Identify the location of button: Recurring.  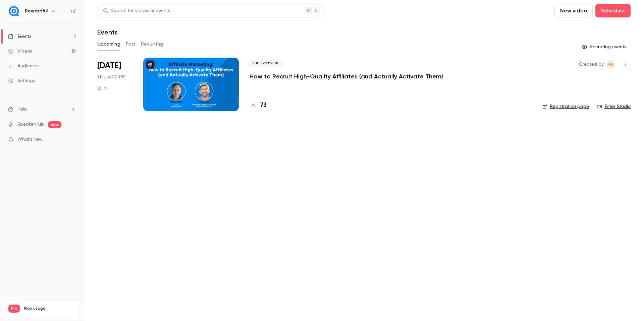
(152, 44).